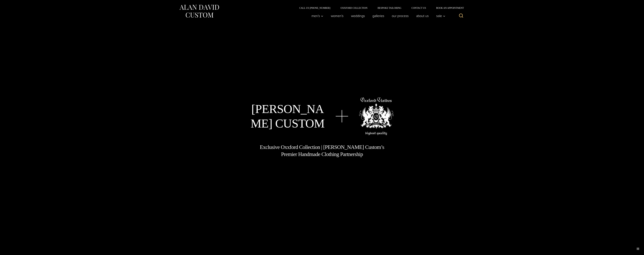 The height and width of the screenshot is (255, 644). What do you see at coordinates (461, 16) in the screenshot?
I see `button: View Search Form` at bounding box center [461, 16].